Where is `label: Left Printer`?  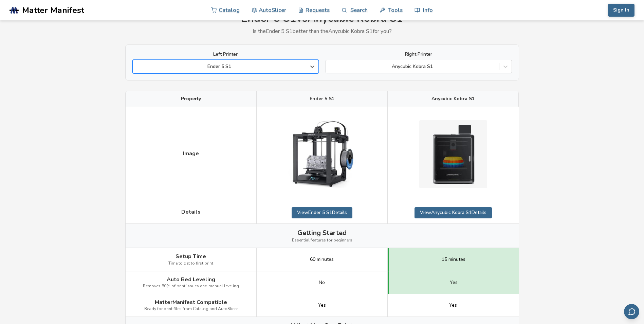 label: Left Printer is located at coordinates (225, 54).